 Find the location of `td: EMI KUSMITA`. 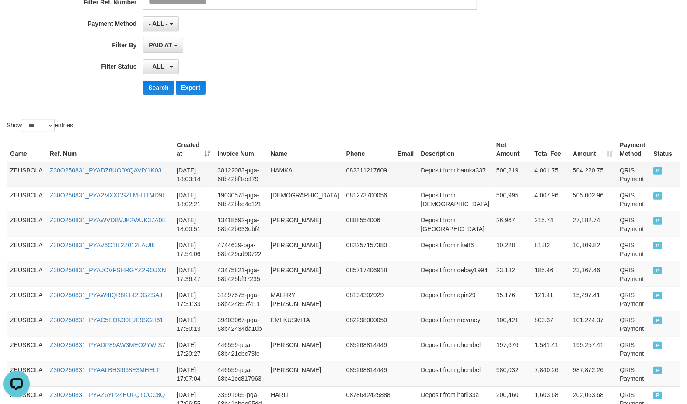

td: EMI KUSMITA is located at coordinates (305, 324).